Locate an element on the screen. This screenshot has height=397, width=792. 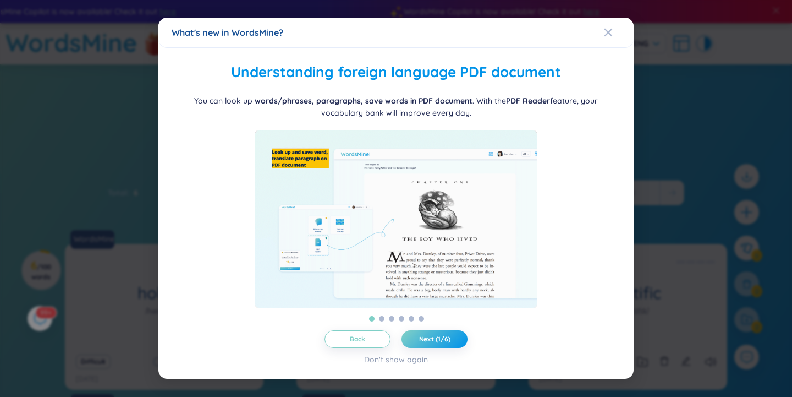
span: Back is located at coordinates (358, 339).